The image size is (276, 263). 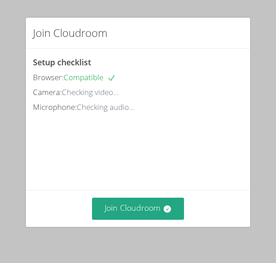 I want to click on span: Browser:, so click(x=48, y=77).